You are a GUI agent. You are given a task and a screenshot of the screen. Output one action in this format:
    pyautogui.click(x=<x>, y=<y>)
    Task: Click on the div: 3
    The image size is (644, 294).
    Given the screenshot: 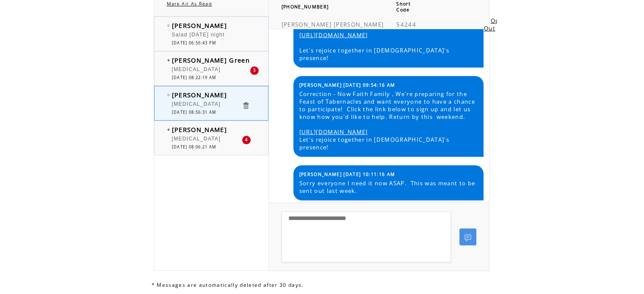 What is the action you would take?
    pyautogui.click(x=254, y=70)
    